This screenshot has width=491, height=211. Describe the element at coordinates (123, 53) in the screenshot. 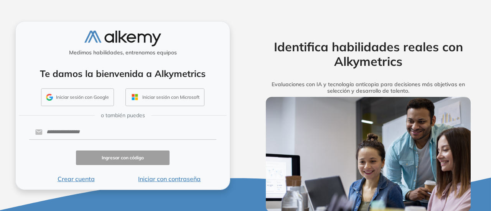

I see `h5: Medimos habilidades, entrenamos equipos` at that location.